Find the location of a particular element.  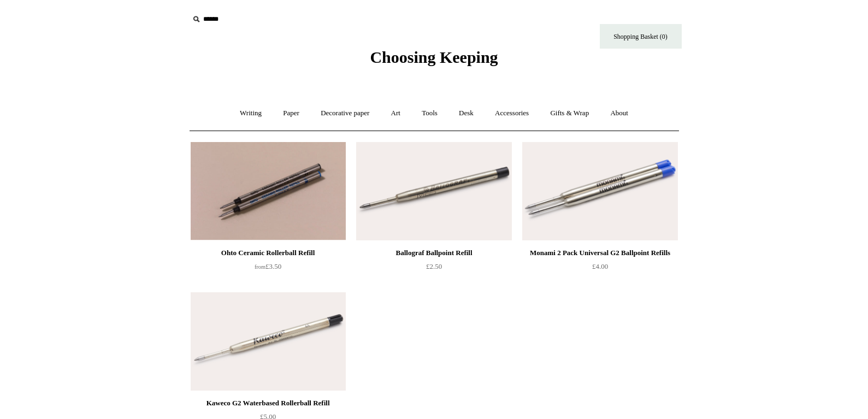

a: Ohto Ceramic Rollerball Refill from£3.50 is located at coordinates (268, 269).